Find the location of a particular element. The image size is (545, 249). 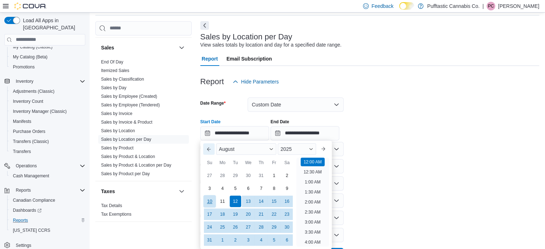

span: Sales by Product is located at coordinates (117, 148).